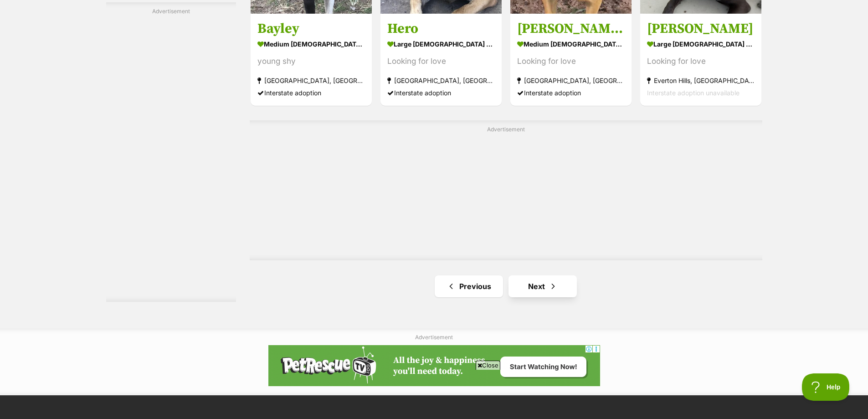  Describe the element at coordinates (543, 287) in the screenshot. I see `a: Next page` at that location.